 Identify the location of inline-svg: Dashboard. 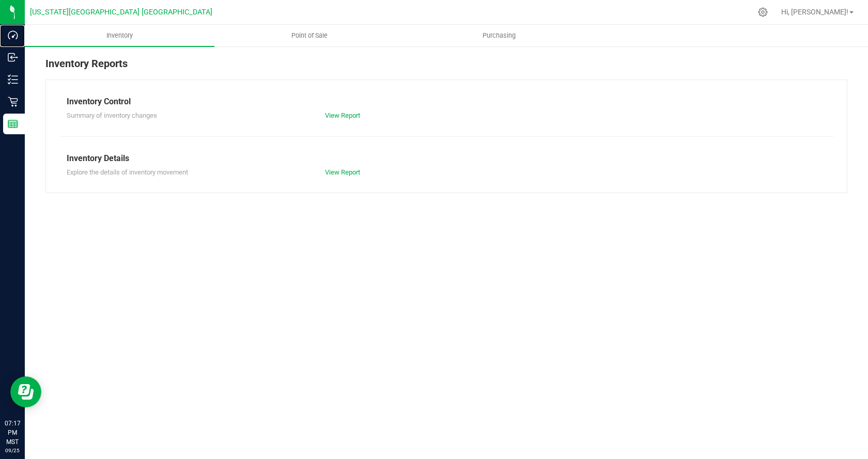
(13, 35).